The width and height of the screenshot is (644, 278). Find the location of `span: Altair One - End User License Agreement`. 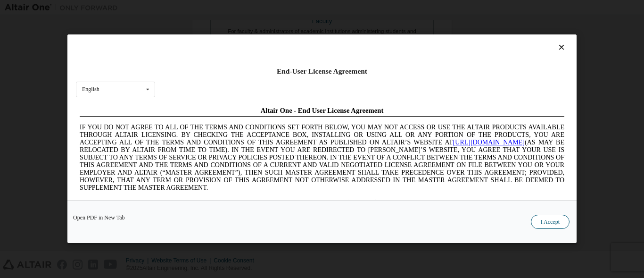

span: Altair One - End User License Agreement is located at coordinates (246, 7).